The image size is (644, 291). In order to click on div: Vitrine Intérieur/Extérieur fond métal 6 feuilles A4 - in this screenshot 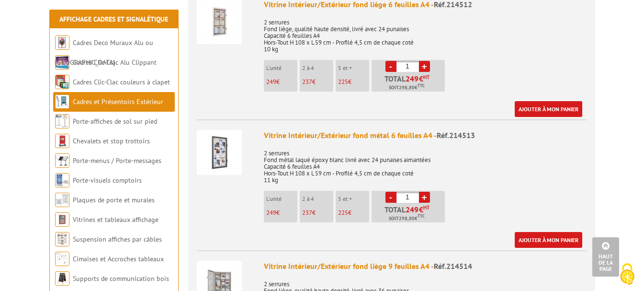, I will do `click(426, 135)`.